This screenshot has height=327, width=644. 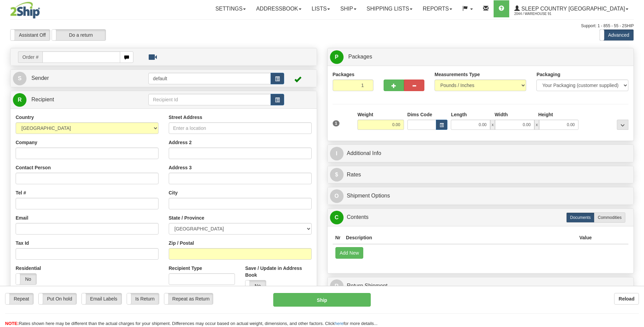 I want to click on th: Value, so click(x=586, y=238).